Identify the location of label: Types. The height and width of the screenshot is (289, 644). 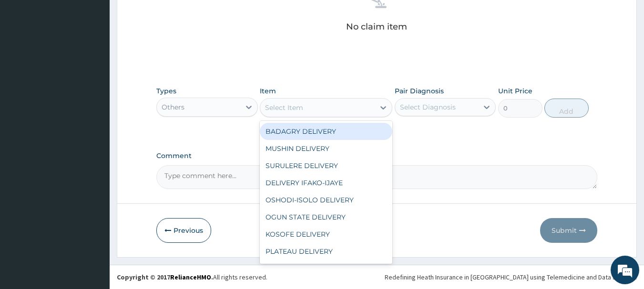
(167, 91).